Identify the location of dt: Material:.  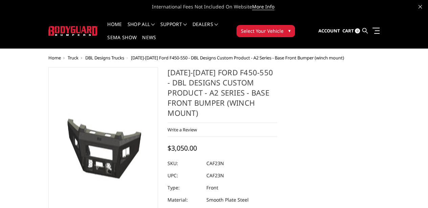
(184, 200).